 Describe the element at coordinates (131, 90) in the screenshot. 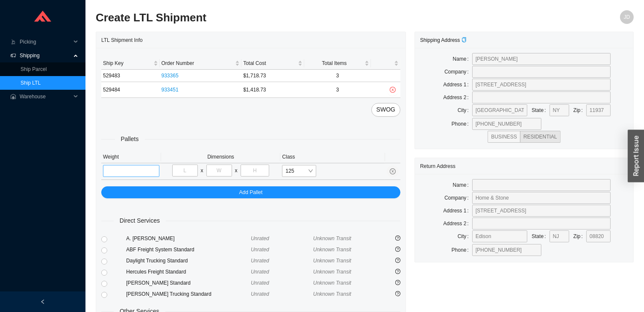

I see `td: 529484` at that location.